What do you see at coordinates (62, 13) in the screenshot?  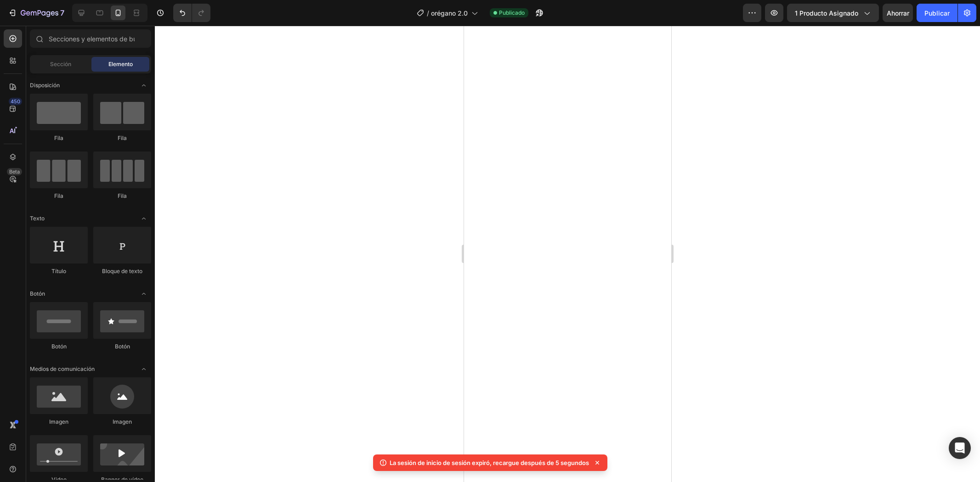 I see `font: 7` at bounding box center [62, 13].